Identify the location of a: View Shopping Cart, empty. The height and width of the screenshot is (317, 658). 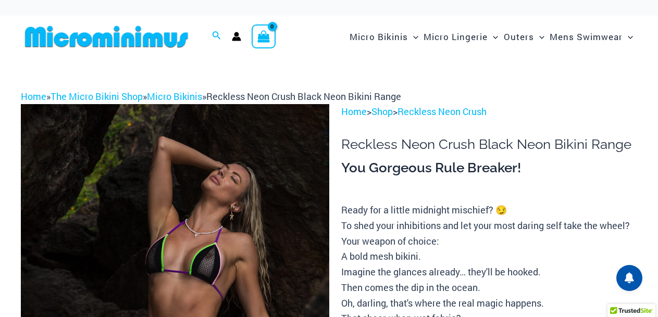
(264, 36).